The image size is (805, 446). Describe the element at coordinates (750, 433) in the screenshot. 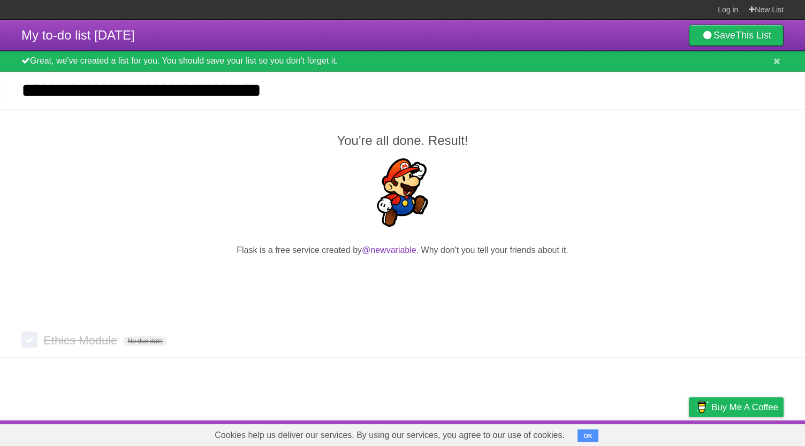

I see `a: Suggest a feature` at that location.